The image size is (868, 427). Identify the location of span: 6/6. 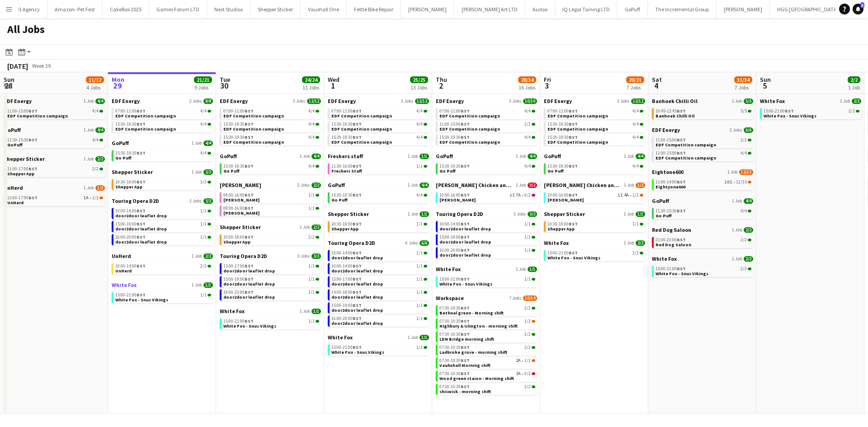
(748, 130).